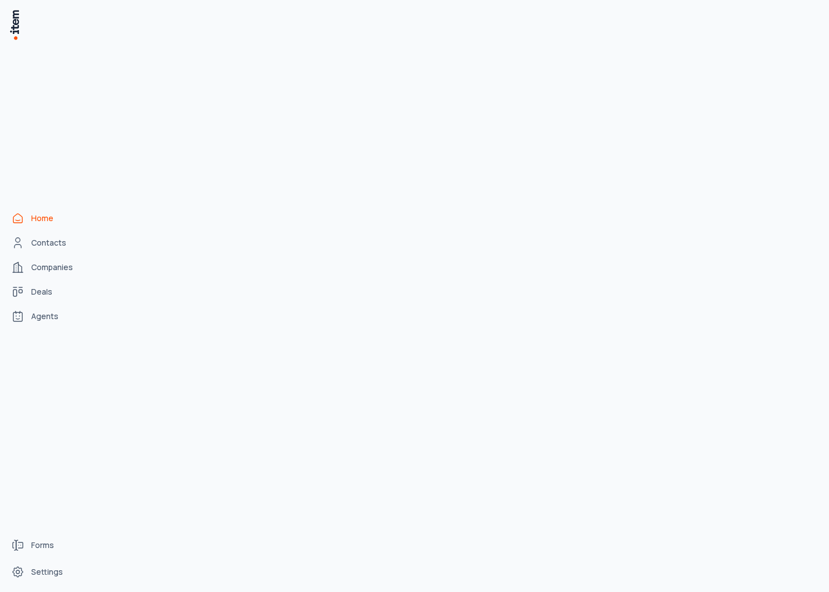 The height and width of the screenshot is (592, 829). What do you see at coordinates (49, 218) in the screenshot?
I see `a: Home` at bounding box center [49, 218].